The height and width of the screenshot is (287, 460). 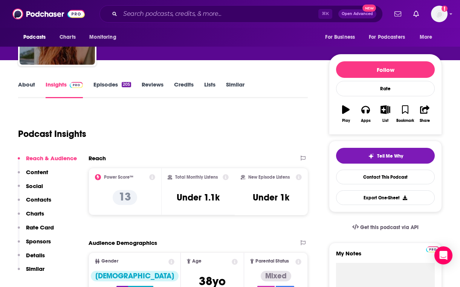 I want to click on button: Apps, so click(x=365, y=114).